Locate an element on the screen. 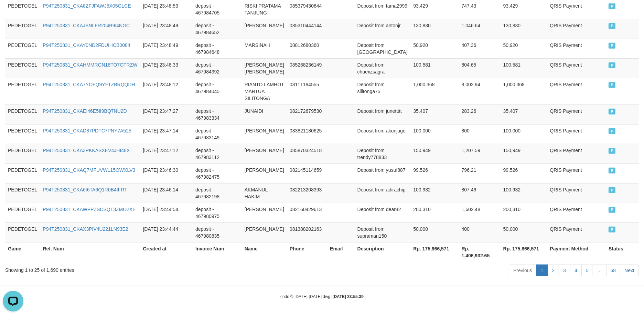  td: 1,000,368 is located at coordinates (524, 91).